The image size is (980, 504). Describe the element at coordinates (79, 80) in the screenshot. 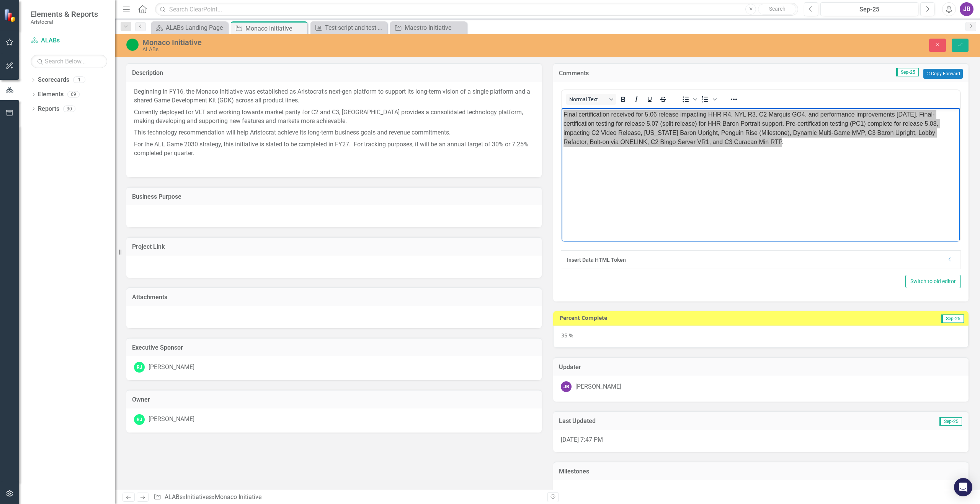

I see `div: 1` at that location.